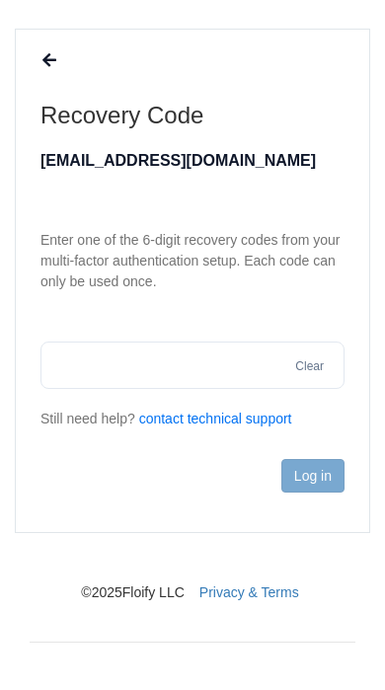 The width and height of the screenshot is (385, 690). What do you see at coordinates (192, 418) in the screenshot?
I see `p: Still need help?` at bounding box center [192, 418].